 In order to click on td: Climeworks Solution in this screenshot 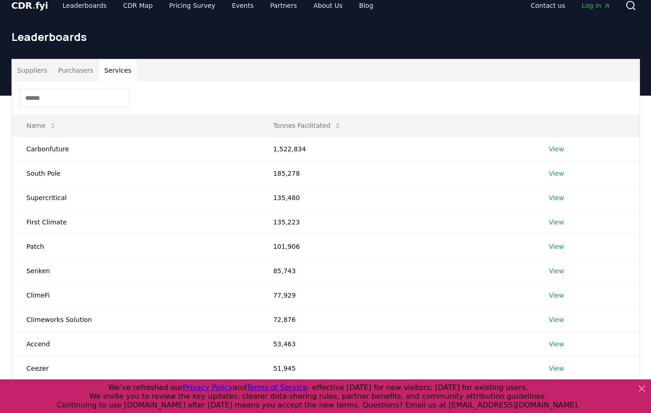, I will do `click(135, 319)`.